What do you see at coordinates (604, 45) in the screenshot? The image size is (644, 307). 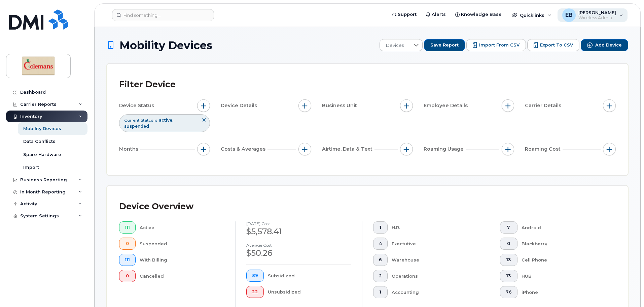 I see `button: Add Device` at bounding box center [604, 45].